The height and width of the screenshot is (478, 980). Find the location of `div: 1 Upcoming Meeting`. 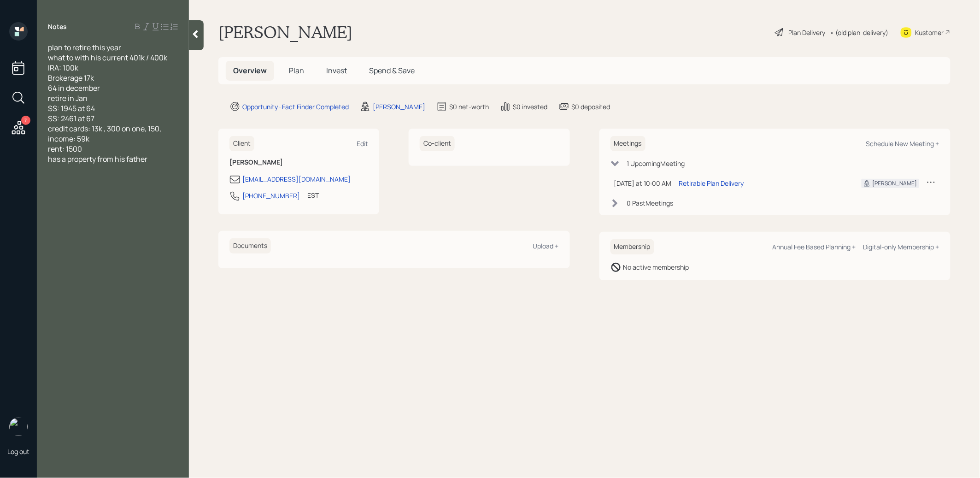

div: 1 Upcoming Meeting is located at coordinates (656, 163).